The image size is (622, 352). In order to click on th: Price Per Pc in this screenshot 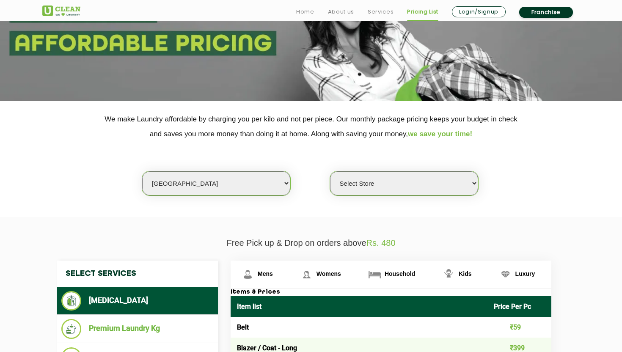, I will do `click(519, 306)`.